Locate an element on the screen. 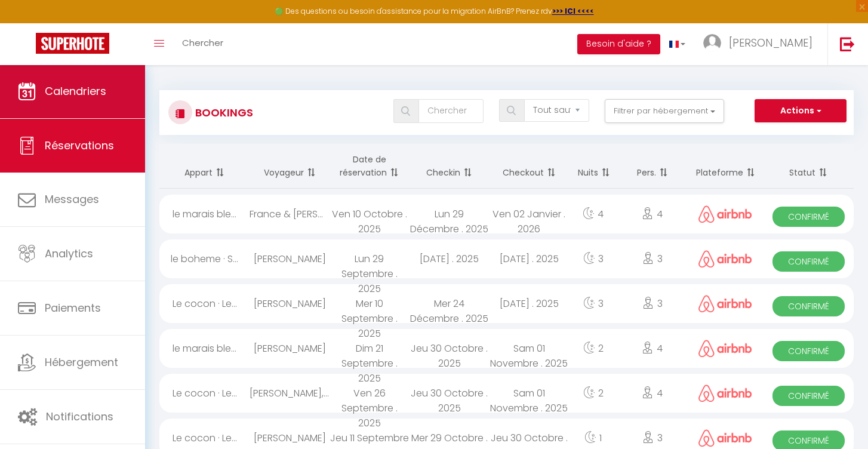 Image resolution: width=868 pixels, height=449 pixels. input: Chercher is located at coordinates (451, 111).